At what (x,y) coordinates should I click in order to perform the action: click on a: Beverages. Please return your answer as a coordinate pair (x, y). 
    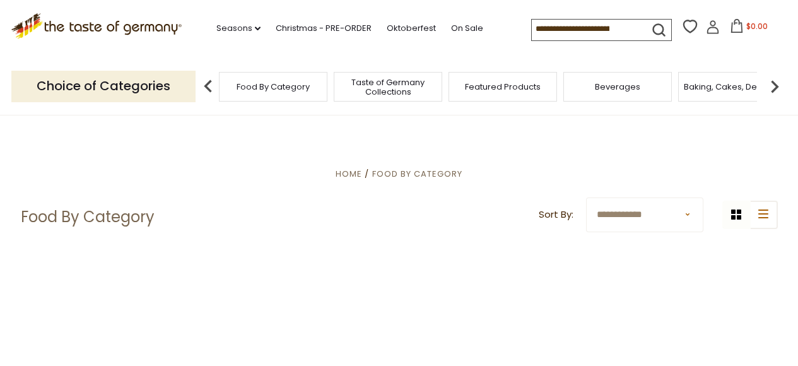
    Looking at the image, I should click on (618, 86).